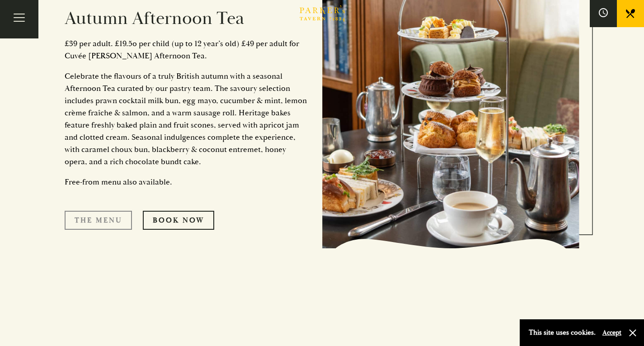  I want to click on a: Book Now, so click(179, 221).